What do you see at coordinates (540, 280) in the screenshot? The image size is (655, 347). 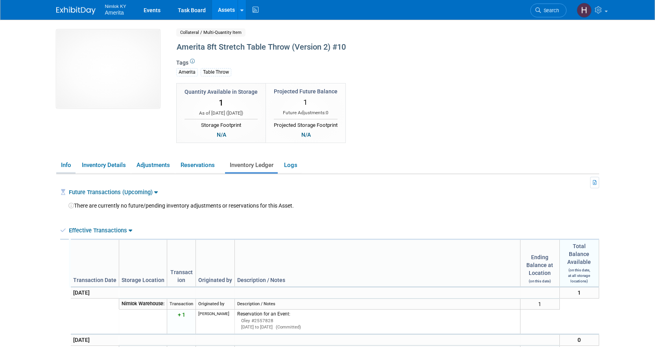 I see `div: (on this date)` at bounding box center [540, 280].